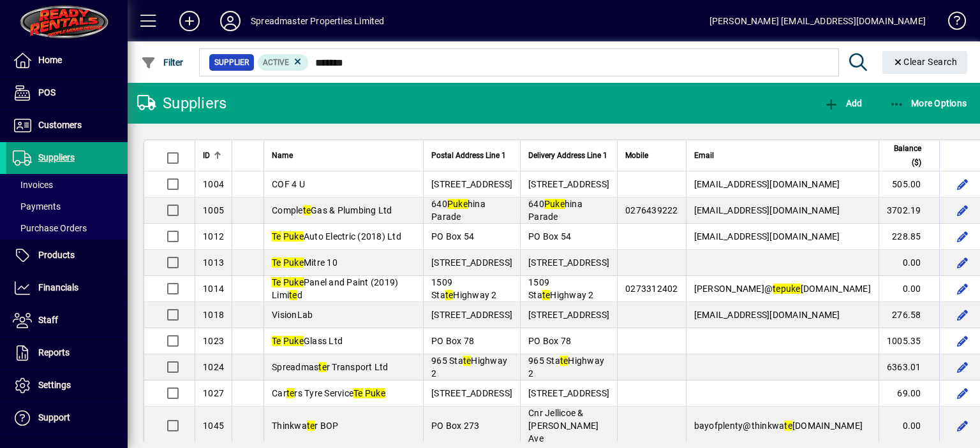  Describe the element at coordinates (469, 367) in the screenshot. I see `span: 965 Sta Highway 2` at that location.